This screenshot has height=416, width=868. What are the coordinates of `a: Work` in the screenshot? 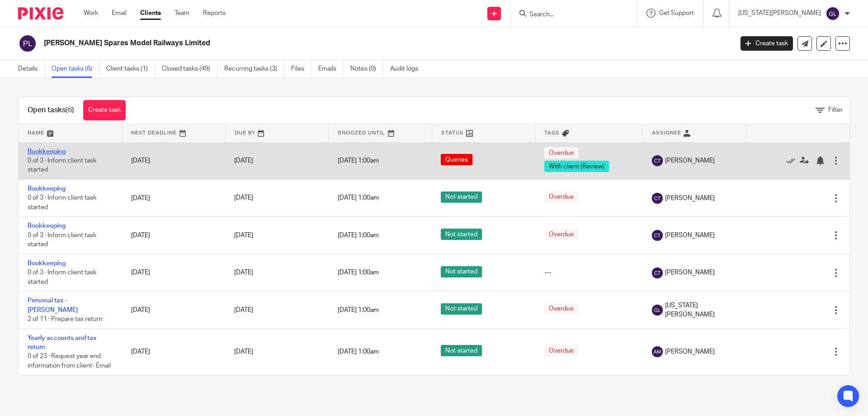 It's located at (91, 13).